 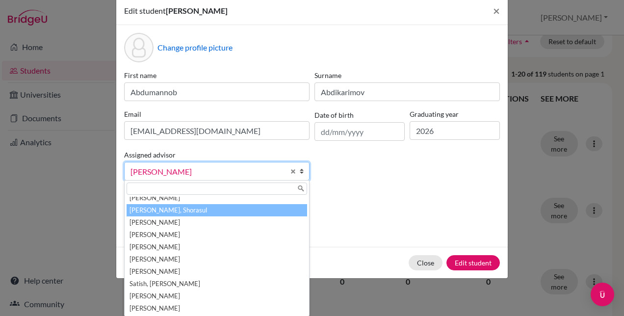 What do you see at coordinates (139, 48) in the screenshot?
I see `div: Profile picture` at bounding box center [139, 48].